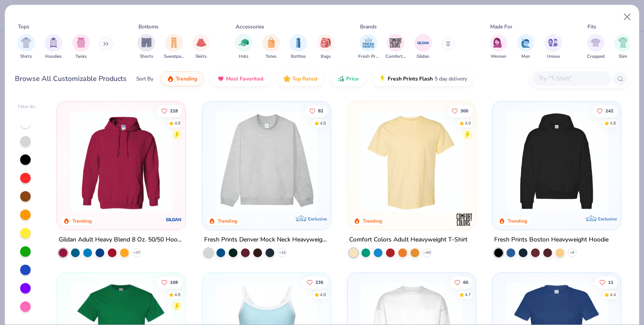 The width and height of the screenshot is (644, 325). What do you see at coordinates (201, 43) in the screenshot?
I see `img: Skirts Image` at bounding box center [201, 43].